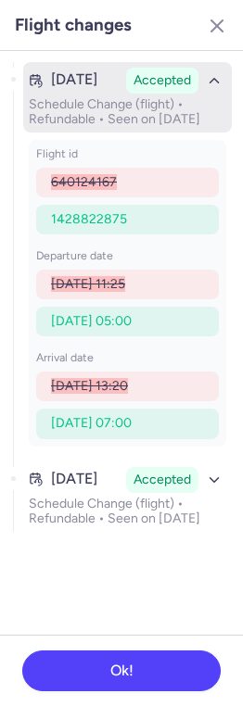 Image resolution: width=243 pixels, height=706 pixels. I want to click on button: Ok!, so click(121, 671).